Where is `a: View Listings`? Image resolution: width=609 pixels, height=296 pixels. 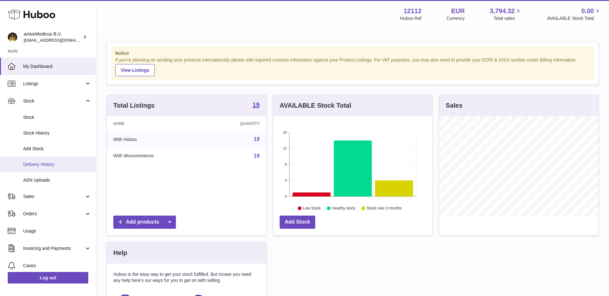 a: View Listings is located at coordinates (135, 70).